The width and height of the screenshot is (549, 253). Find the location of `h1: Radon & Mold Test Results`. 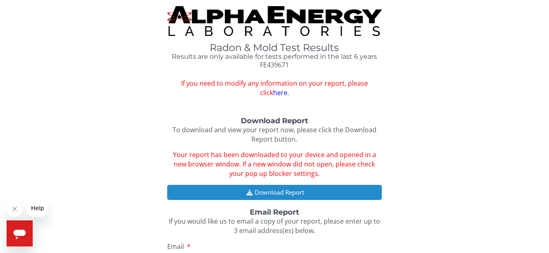

h1: Radon & Mold Test Results is located at coordinates (274, 48).